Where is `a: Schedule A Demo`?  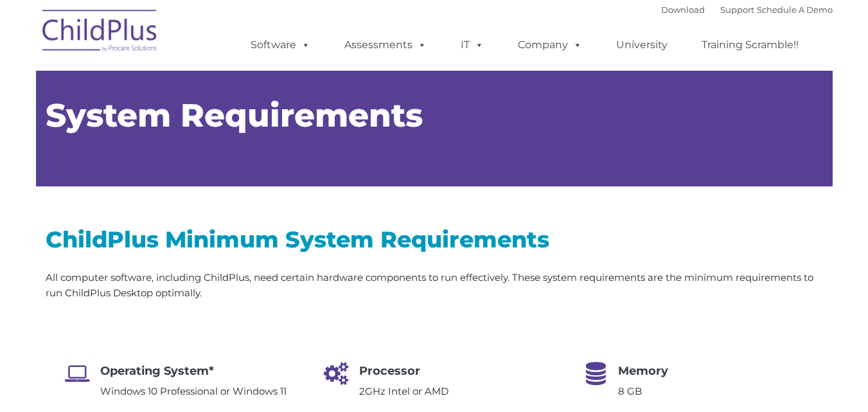 a: Schedule A Demo is located at coordinates (795, 10).